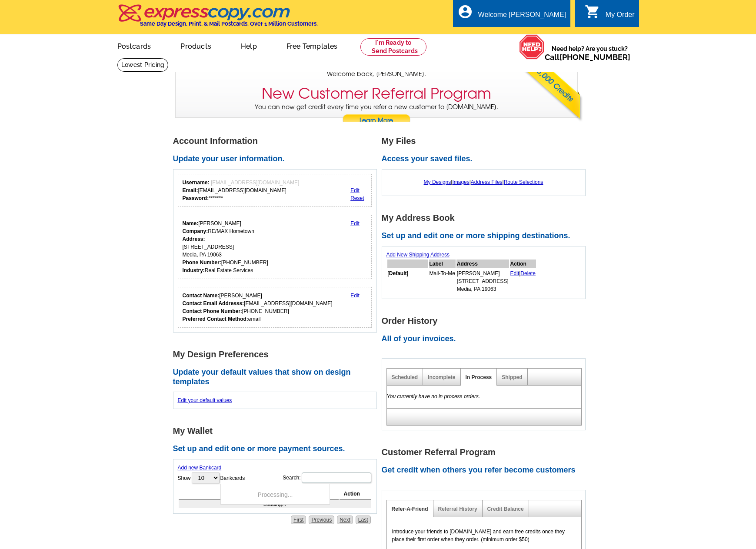 This screenshot has height=549, width=756. Describe the element at coordinates (478, 377) in the screenshot. I see `a: In Process` at that location.